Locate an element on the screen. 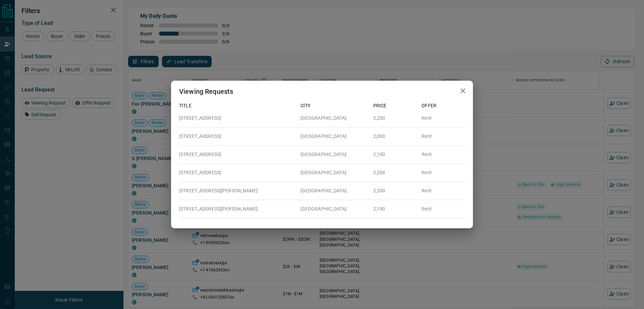  p: 2,100 is located at coordinates (395, 154).